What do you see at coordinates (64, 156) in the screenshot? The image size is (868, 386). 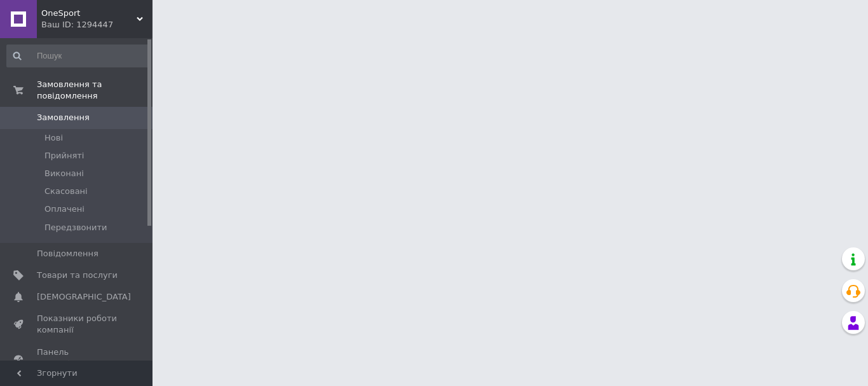 I see `span: Прийняті` at bounding box center [64, 156].